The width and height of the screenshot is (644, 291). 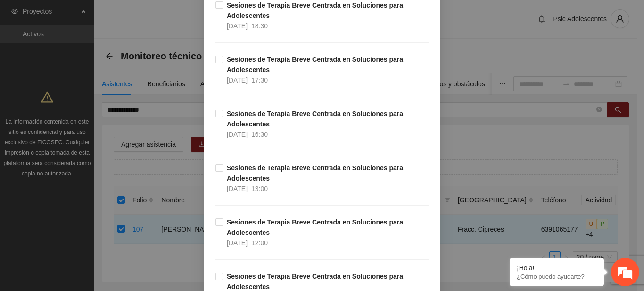 I want to click on div: Minimizar ventana de chat en vivo, so click(x=166, y=16).